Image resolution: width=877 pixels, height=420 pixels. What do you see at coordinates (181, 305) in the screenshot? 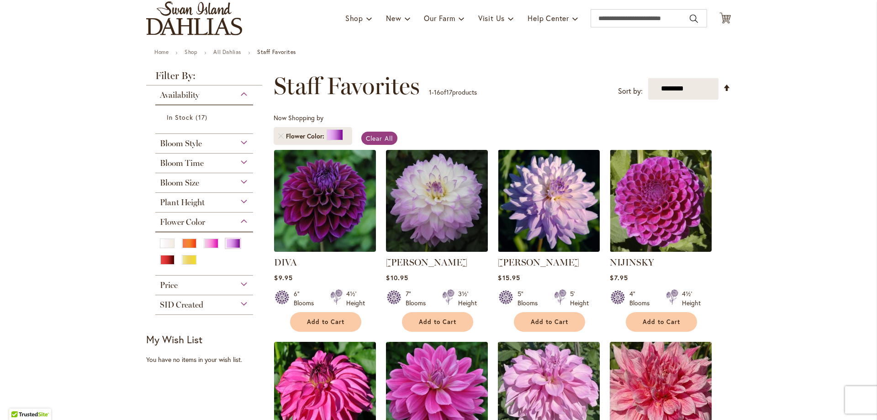
I see `span: SID Created` at bounding box center [181, 305].